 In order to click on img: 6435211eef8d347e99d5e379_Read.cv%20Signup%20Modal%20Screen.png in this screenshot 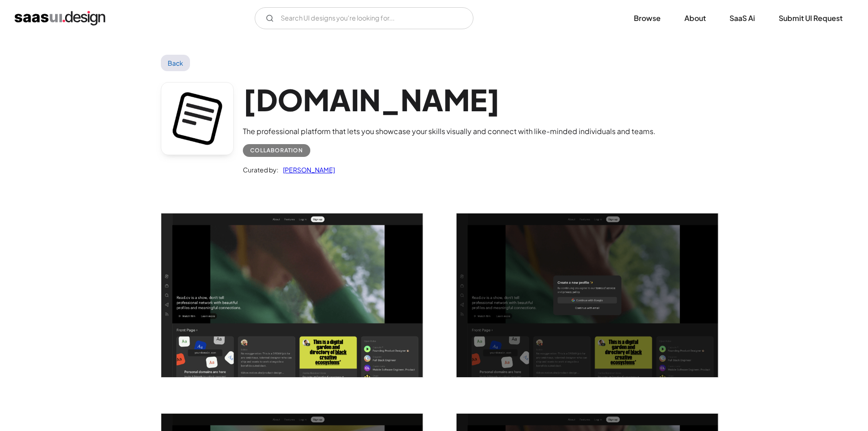, I will do `click(588, 295)`.